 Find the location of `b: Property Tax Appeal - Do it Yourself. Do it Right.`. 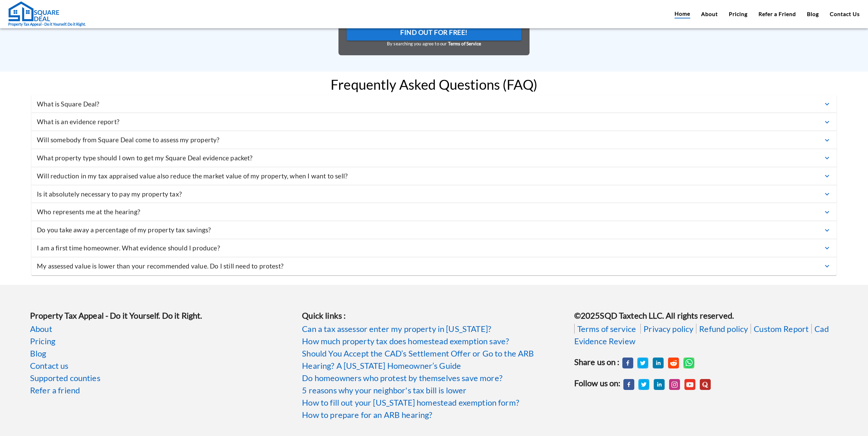

b: Property Tax Appeal - Do it Yourself. Do it Right. is located at coordinates (116, 315).